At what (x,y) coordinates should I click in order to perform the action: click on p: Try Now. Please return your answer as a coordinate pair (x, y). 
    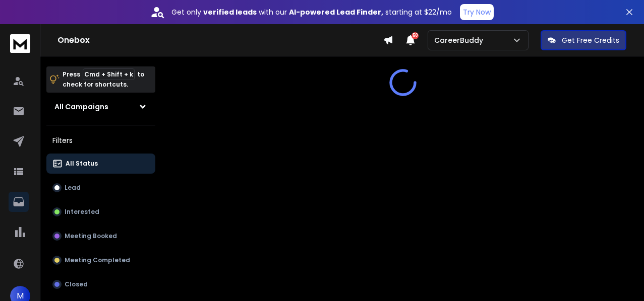
    Looking at the image, I should click on (476, 12).